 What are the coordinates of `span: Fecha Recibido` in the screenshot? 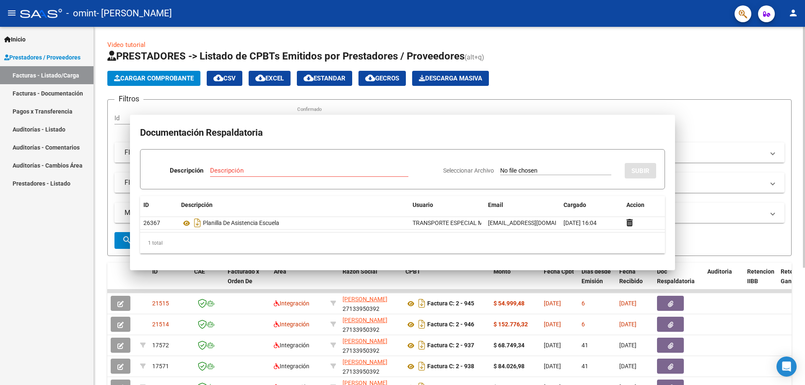 It's located at (631, 276).